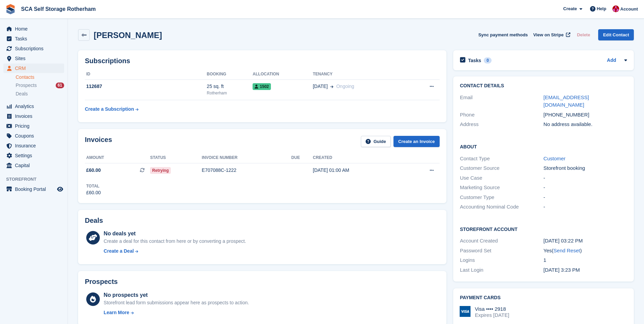 Image resolution: width=644 pixels, height=324 pixels. Describe the element at coordinates (551, 35) in the screenshot. I see `a: View on Stripe` at that location.